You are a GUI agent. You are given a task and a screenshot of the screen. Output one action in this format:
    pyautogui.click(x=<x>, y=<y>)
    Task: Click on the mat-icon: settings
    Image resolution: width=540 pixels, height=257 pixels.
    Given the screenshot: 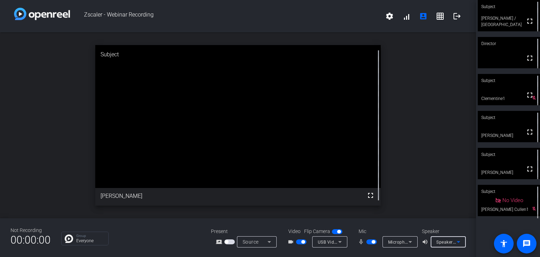 What is the action you would take?
    pyautogui.click(x=389, y=16)
    